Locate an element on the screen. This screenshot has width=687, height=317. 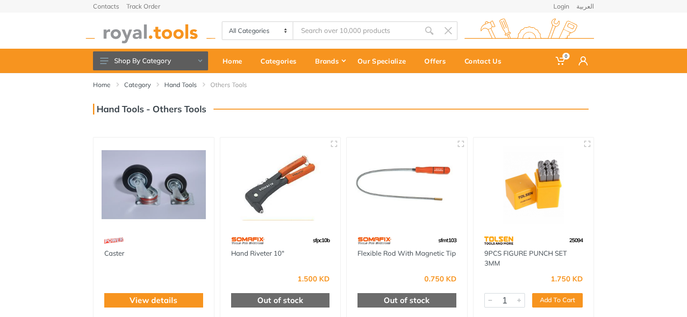
a: Our Specialize is located at coordinates (385, 61).